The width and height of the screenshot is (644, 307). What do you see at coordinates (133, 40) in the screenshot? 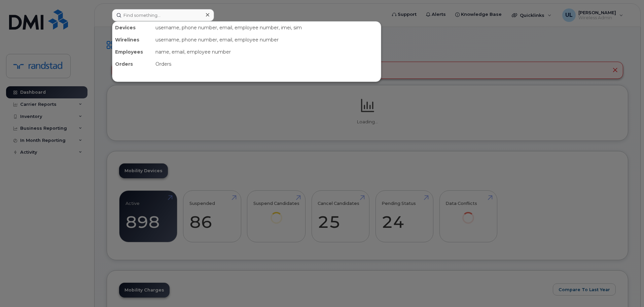
I see `div: Wirelines` at bounding box center [133, 40].